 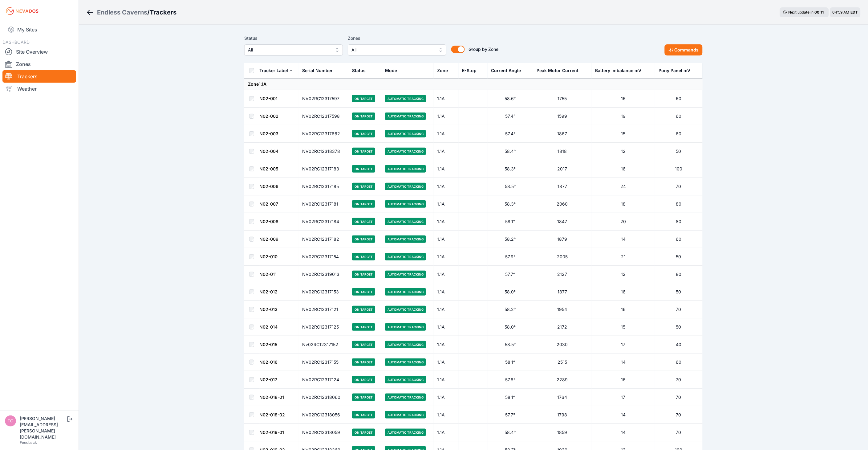 I want to click on td: NV02RC12317124, so click(x=323, y=380).